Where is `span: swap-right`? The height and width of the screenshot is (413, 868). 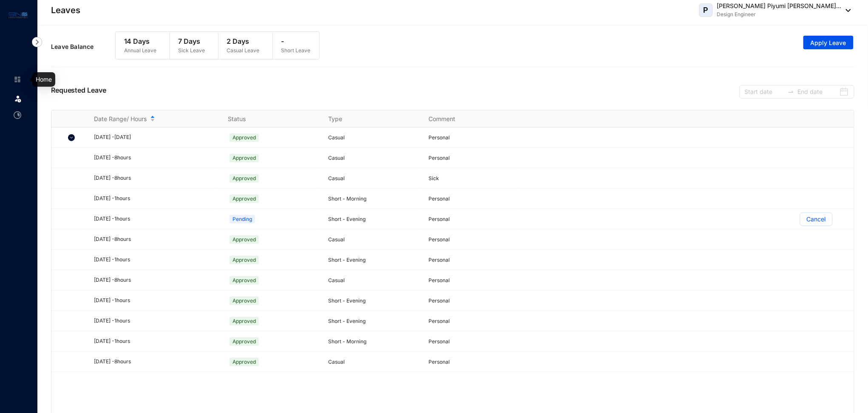
span: swap-right is located at coordinates (791, 92).